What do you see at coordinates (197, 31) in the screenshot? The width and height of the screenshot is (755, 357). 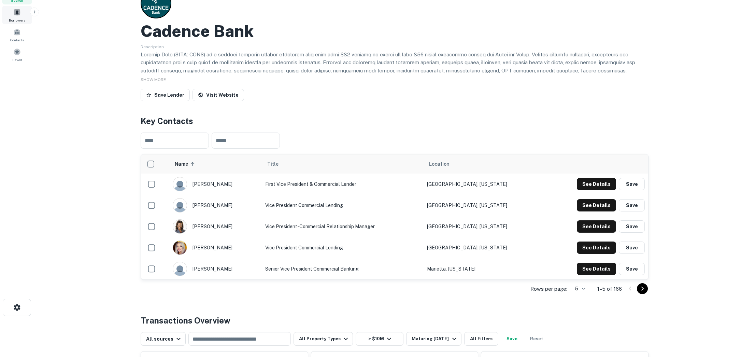 I see `h2: Cadence Bank` at bounding box center [197, 31].